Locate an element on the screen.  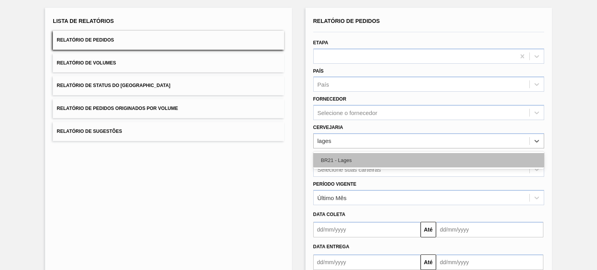
div: BR21 - Lages is located at coordinates (428, 160).